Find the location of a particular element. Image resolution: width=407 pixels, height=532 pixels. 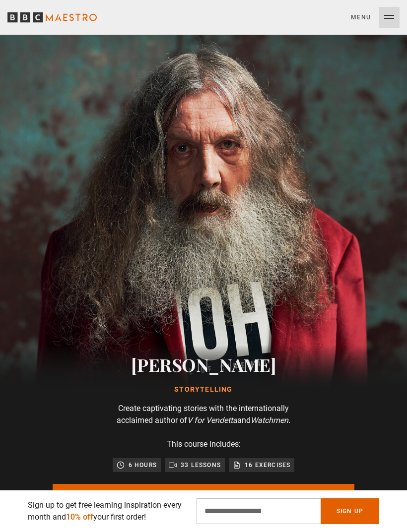

h1: Storytelling is located at coordinates (203, 390).